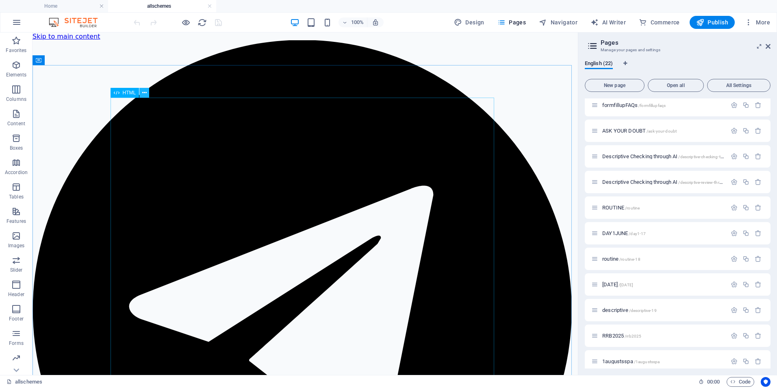 Image resolution: width=777 pixels, height=388 pixels. Describe the element at coordinates (766, 382) in the screenshot. I see `button: Usercentrics` at that location.